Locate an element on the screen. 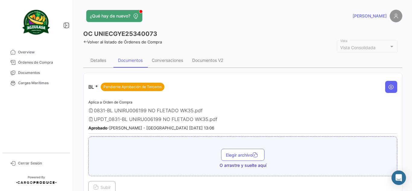 The width and height of the screenshot is (412, 191). span: UPDT_0831-BL UNIRU006199 NO FLETADO WK35.pdf is located at coordinates (156, 119).